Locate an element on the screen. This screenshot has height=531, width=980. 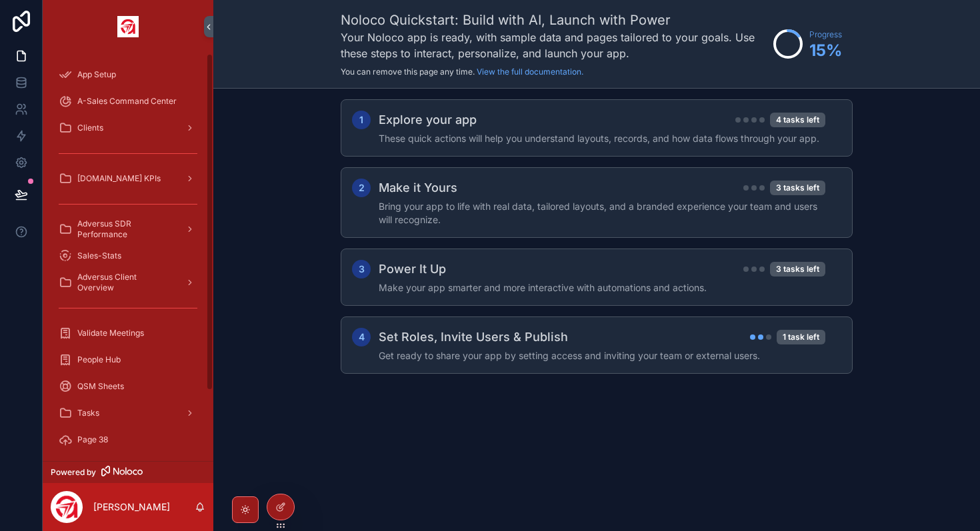
span: Powered by is located at coordinates (73, 472).